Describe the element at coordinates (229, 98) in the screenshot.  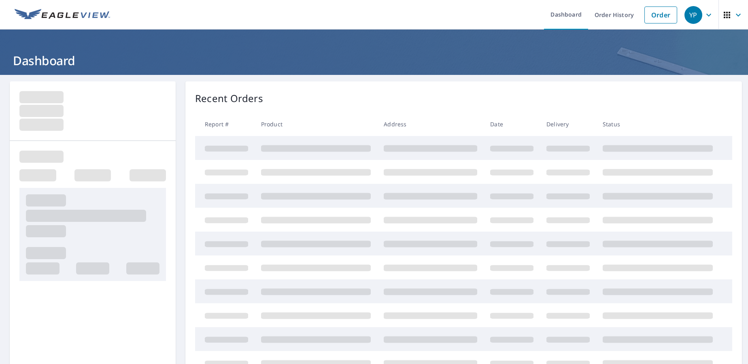
I see `p: Recent Orders` at that location.